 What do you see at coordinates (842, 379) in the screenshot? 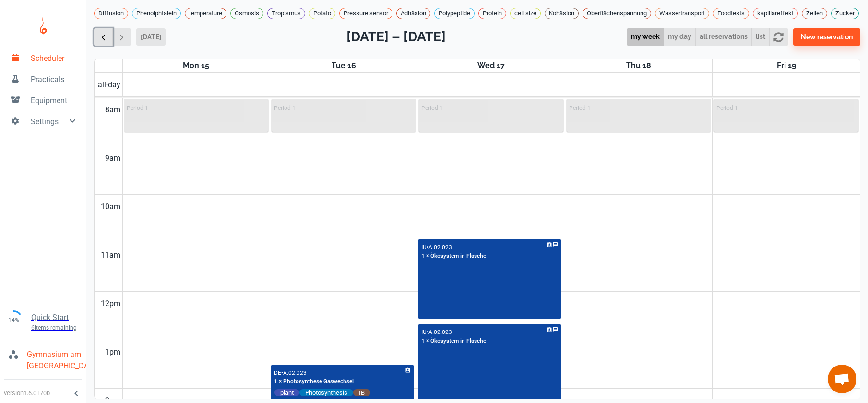
I see `a: Chat öffnen` at bounding box center [842, 379].